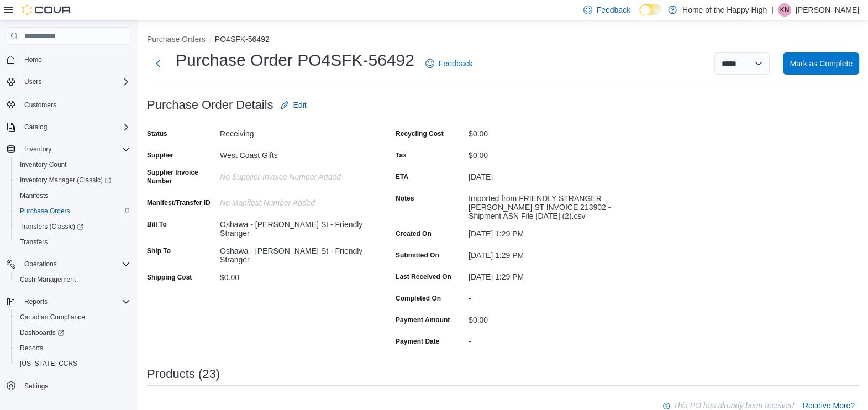  What do you see at coordinates (157, 225) in the screenshot?
I see `label: Bill To` at bounding box center [157, 225].